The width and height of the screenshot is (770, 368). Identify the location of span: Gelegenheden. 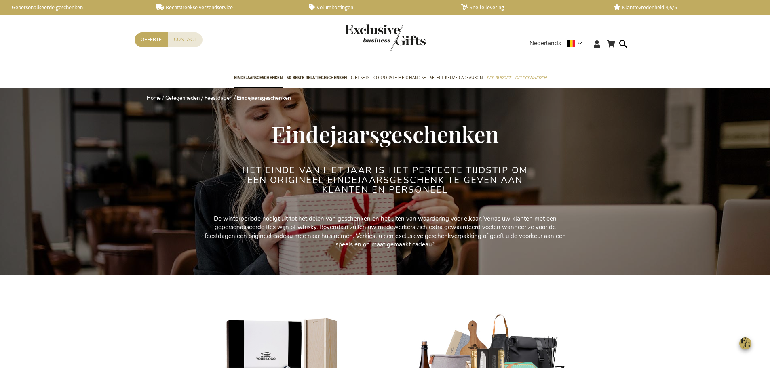
(531, 78).